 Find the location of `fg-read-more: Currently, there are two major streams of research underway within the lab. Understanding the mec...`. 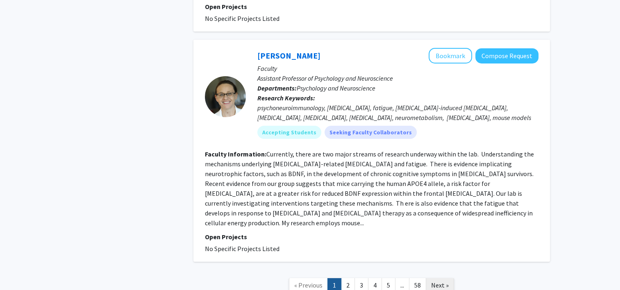

fg-read-more: Currently, there are two major streams of research underway within the lab. Understanding the mec... is located at coordinates (369, 188).